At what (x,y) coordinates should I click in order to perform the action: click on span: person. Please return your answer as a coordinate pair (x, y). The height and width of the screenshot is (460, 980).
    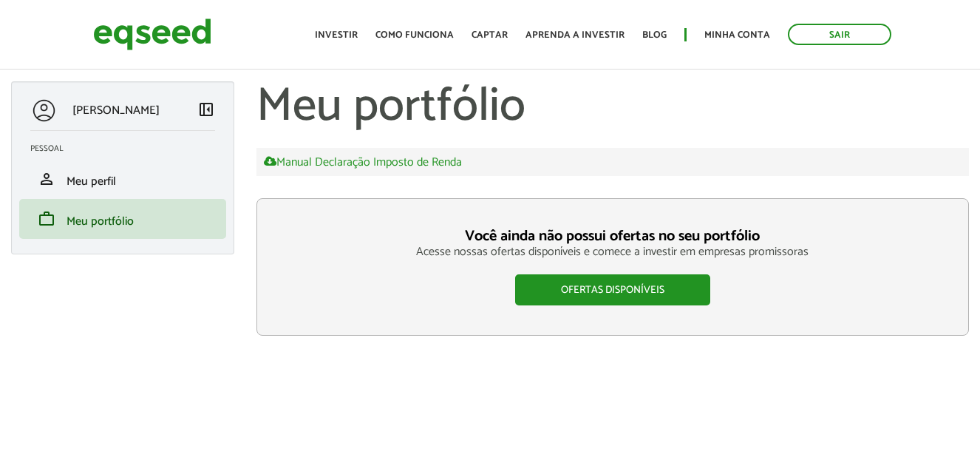
    Looking at the image, I should click on (47, 179).